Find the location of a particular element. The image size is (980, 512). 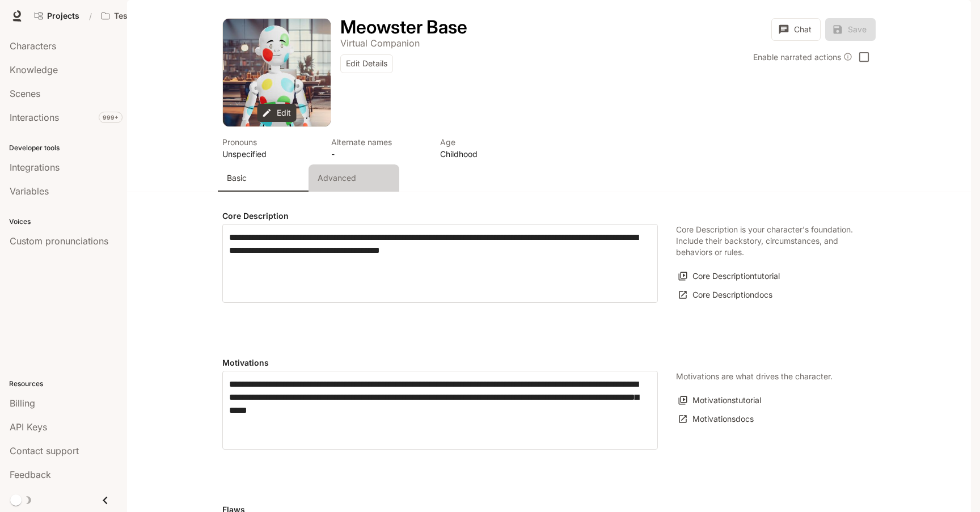

span: Projects is located at coordinates (63, 16).